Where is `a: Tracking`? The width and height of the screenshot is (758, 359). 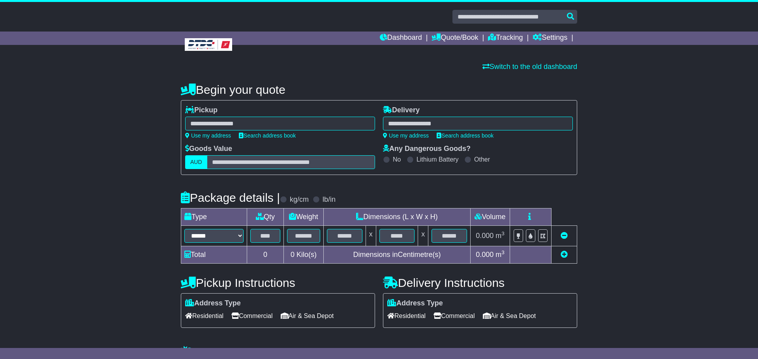
a: Tracking is located at coordinates (505, 38).